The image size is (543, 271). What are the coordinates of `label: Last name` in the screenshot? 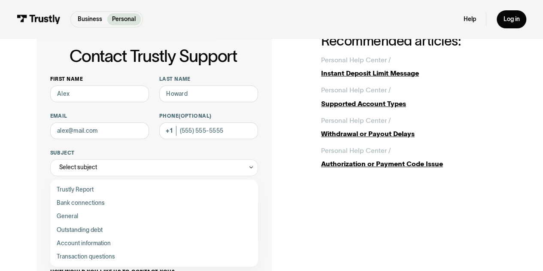 It's located at (209, 79).